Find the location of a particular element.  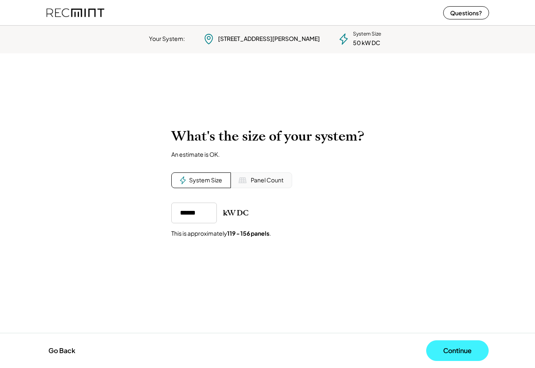

div: Panel Count is located at coordinates (267, 180).